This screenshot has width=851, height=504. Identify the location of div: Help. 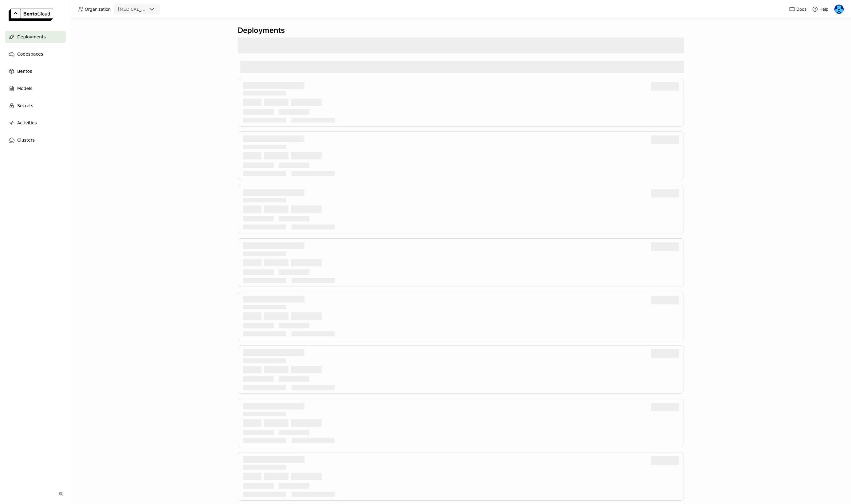
(820, 9).